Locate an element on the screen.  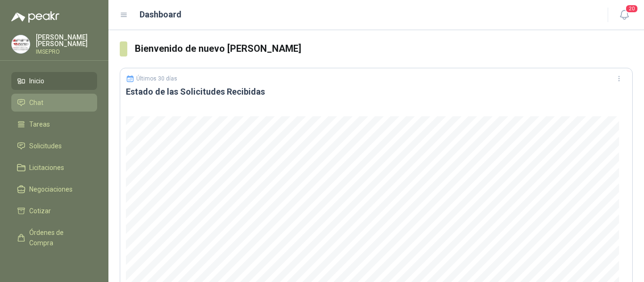
h3: Estado de las Solicitudes Recibidas is located at coordinates (376, 92).